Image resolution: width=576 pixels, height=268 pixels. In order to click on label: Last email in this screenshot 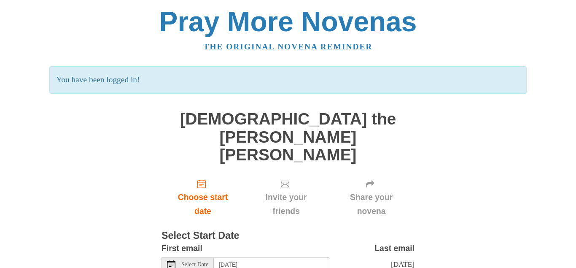, I will do `click(394, 248)`.